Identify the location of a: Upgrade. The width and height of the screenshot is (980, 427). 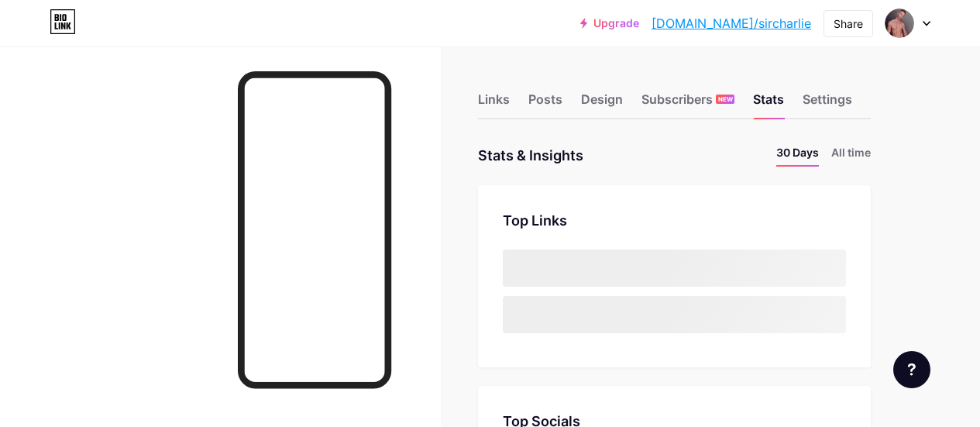
(610, 23).